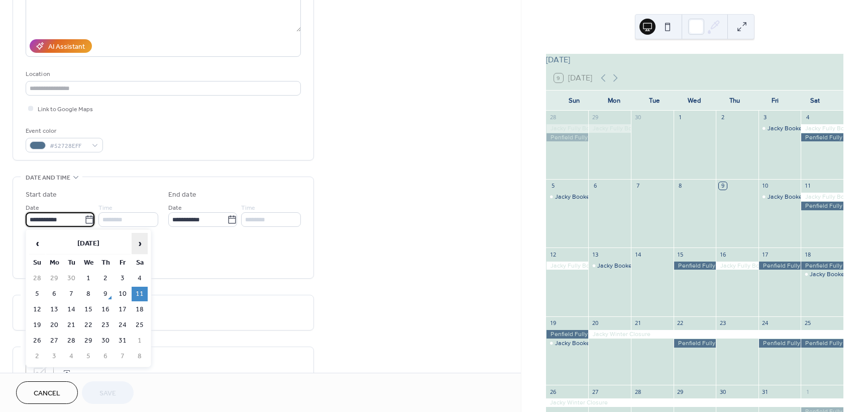  I want to click on div: 22, so click(681, 323).